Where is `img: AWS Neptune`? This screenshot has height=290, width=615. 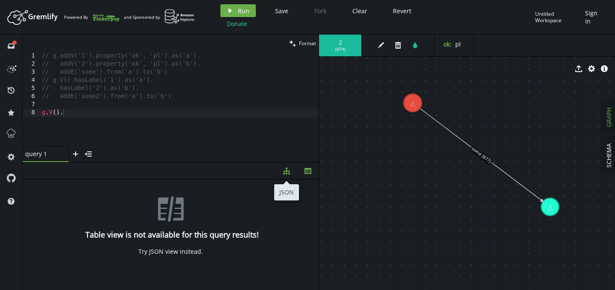
img: AWS Neptune is located at coordinates (179, 16).